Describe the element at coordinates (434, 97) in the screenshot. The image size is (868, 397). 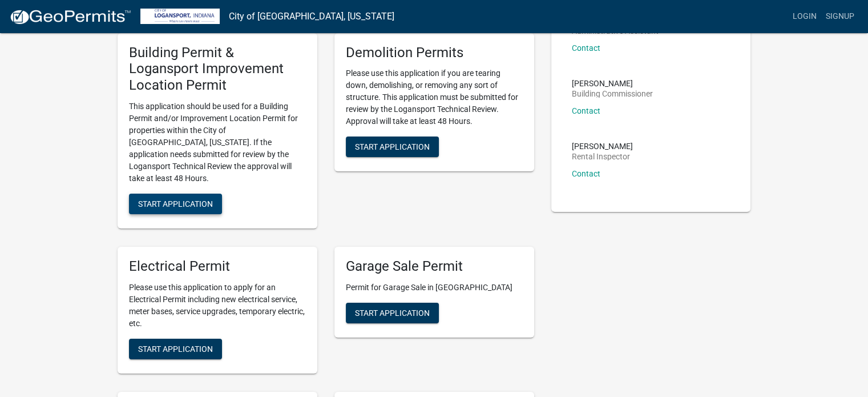
I see `p: Please use this application if you are tearing down, demolishing, or removing any sort of structu...` at that location.